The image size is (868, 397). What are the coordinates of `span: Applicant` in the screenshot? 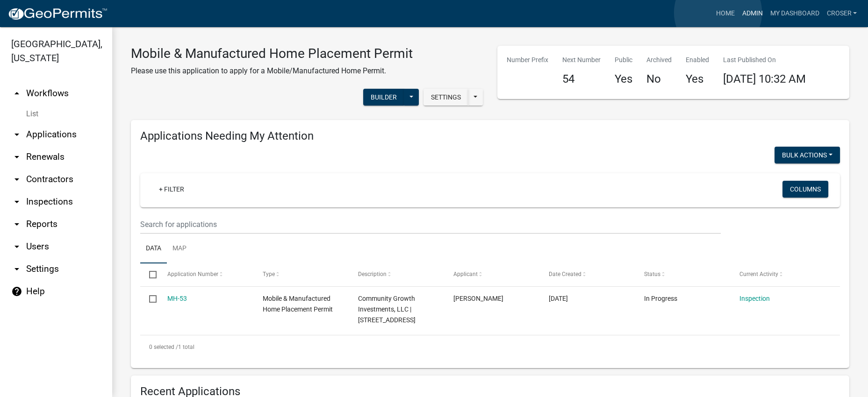 It's located at (466, 274).